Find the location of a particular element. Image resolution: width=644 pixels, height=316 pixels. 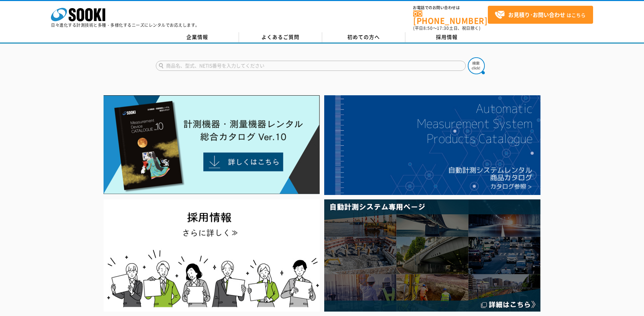

span: 8:50 is located at coordinates (428, 28).